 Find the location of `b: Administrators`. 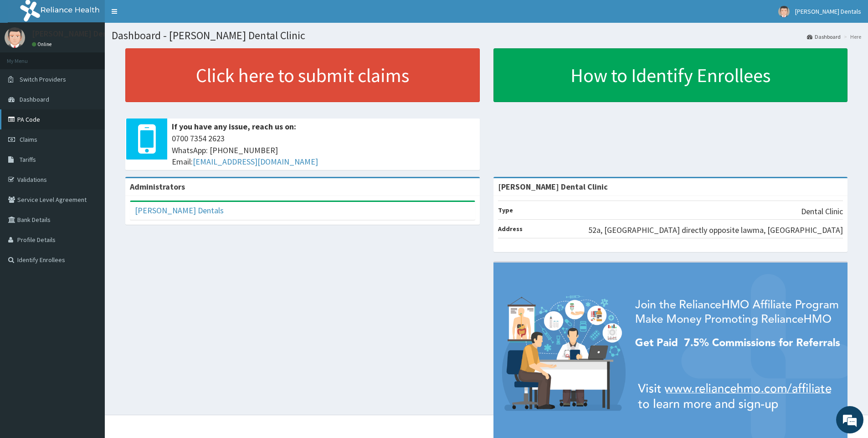

b: Administrators is located at coordinates (157, 186).